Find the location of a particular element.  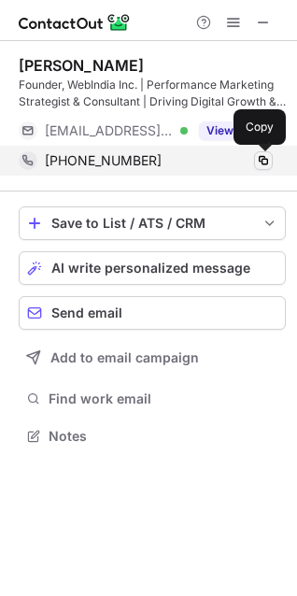

button: Find work email is located at coordinates (152, 399).